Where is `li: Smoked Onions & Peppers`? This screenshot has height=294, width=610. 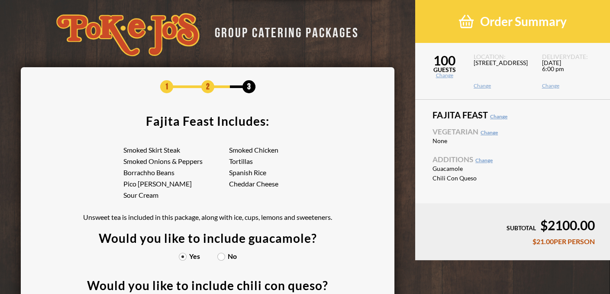
li: Smoked Onions & Peppers is located at coordinates (176, 161).